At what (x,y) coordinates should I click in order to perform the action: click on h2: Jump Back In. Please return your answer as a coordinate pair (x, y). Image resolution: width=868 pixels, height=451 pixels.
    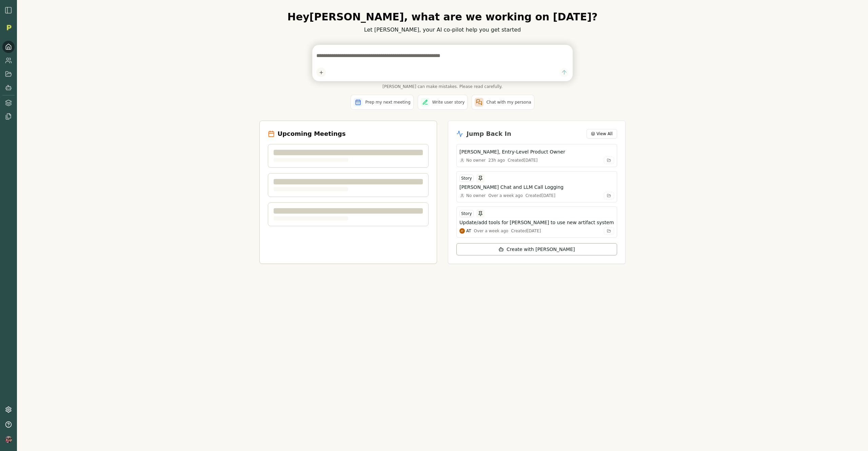
    Looking at the image, I should click on (489, 133).